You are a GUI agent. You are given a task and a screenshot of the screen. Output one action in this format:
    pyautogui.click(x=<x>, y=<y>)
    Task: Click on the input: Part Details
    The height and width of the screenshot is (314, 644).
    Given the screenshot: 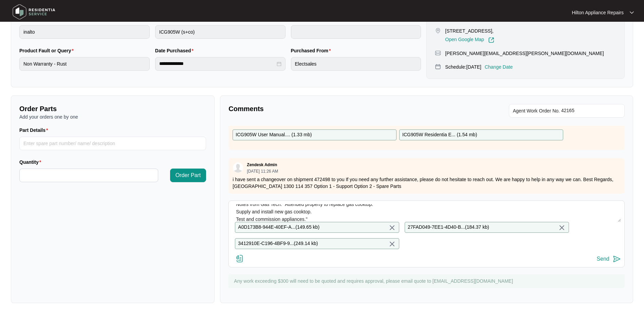 What is the action you would take?
    pyautogui.click(x=113, y=143)
    